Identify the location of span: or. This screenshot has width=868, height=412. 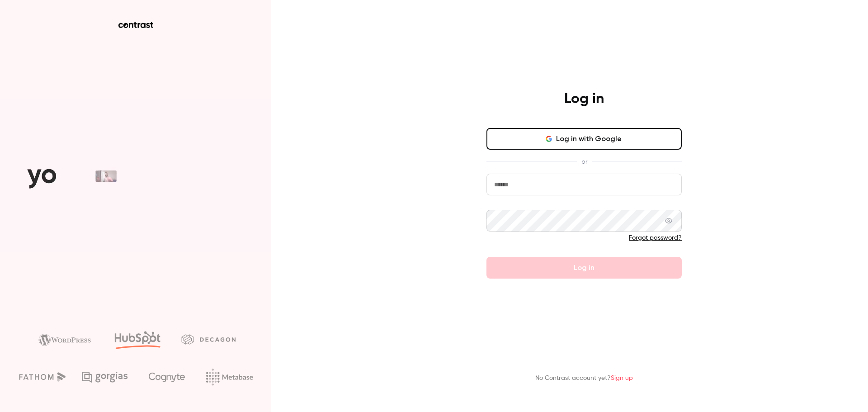
(584, 161).